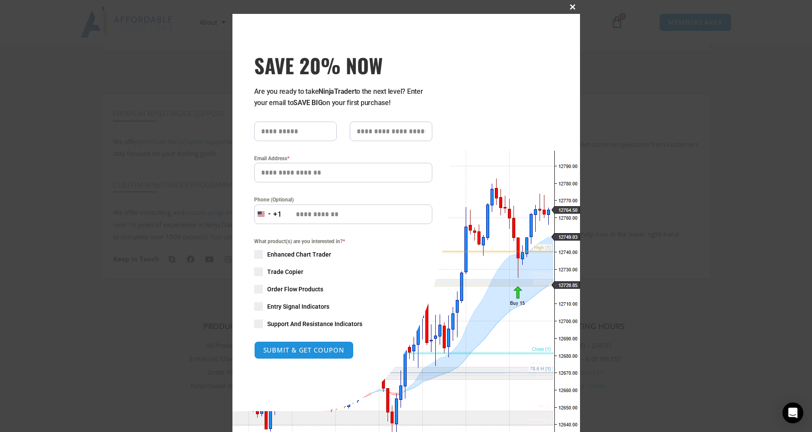 This screenshot has width=812, height=432. I want to click on strong: NinjaTrader, so click(336, 91).